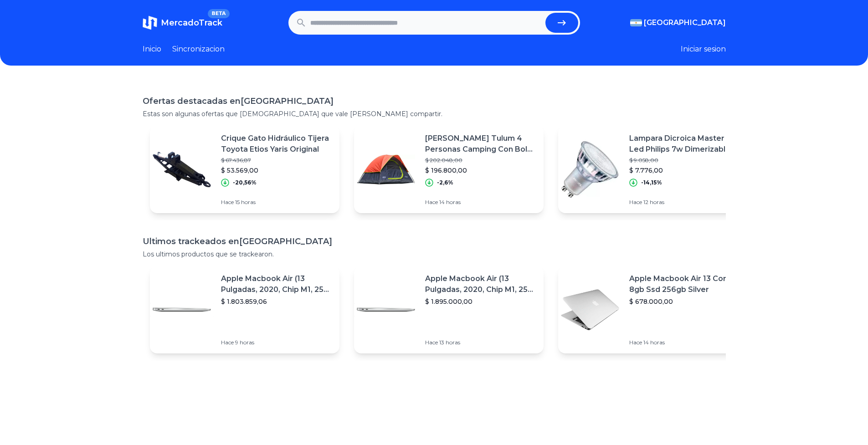  I want to click on p: -2,6%, so click(445, 182).